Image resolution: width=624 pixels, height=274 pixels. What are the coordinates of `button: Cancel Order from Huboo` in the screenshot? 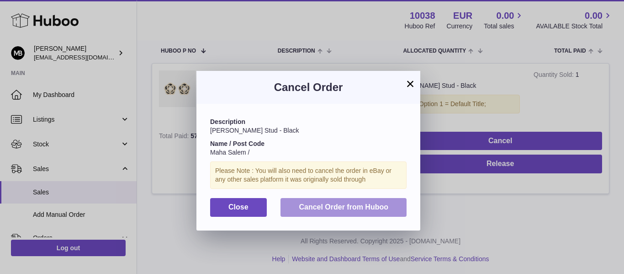 It's located at (344, 207).